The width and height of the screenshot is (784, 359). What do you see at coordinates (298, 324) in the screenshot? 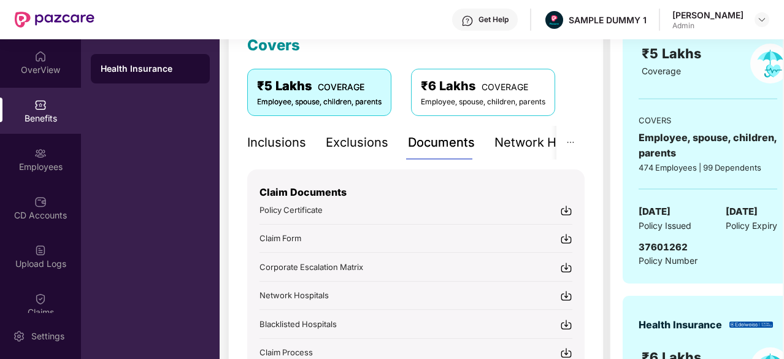
I see `span: Blacklisted Hospitals` at bounding box center [298, 324].